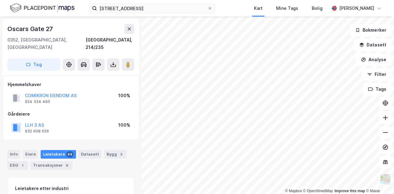  Describe the element at coordinates (374, 60) in the screenshot. I see `button: Analyse` at that location.